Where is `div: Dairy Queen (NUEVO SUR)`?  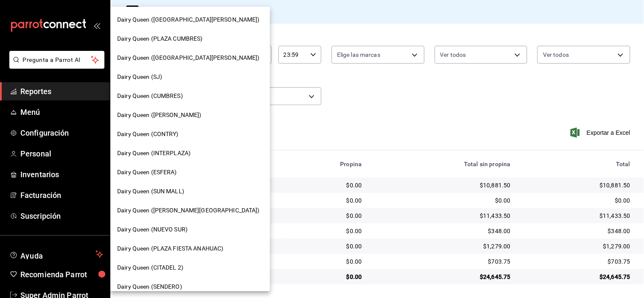 div: Dairy Queen (NUEVO SUR) is located at coordinates (190, 230).